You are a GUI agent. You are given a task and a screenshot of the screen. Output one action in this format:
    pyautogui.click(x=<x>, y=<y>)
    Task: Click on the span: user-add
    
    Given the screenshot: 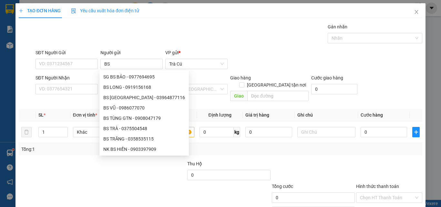 What is the action you would take?
    pyautogui.click(x=156, y=89)
    